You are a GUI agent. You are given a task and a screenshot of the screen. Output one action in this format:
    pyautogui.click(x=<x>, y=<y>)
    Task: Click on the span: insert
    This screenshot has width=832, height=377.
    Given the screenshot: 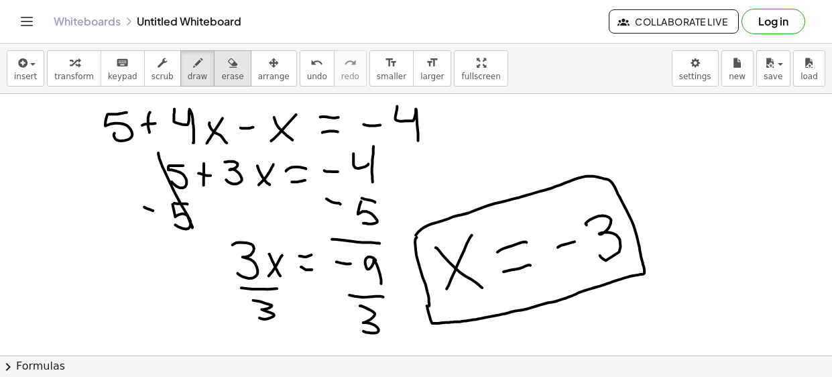 What is the action you would take?
    pyautogui.click(x=25, y=76)
    